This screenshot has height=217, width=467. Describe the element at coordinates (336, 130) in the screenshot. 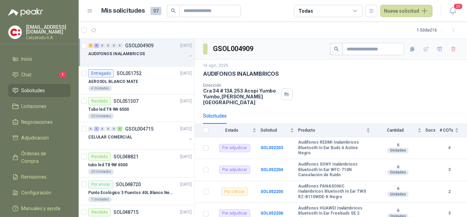

I see `th: Producto` at that location.